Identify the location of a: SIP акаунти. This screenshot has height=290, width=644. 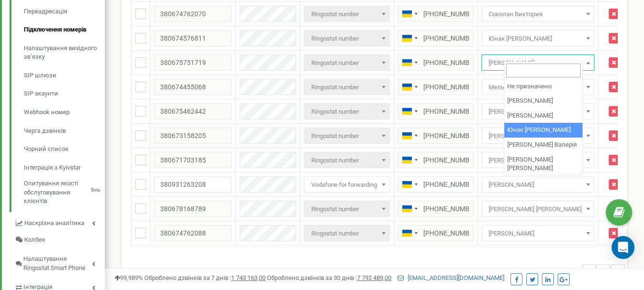
(64, 94).